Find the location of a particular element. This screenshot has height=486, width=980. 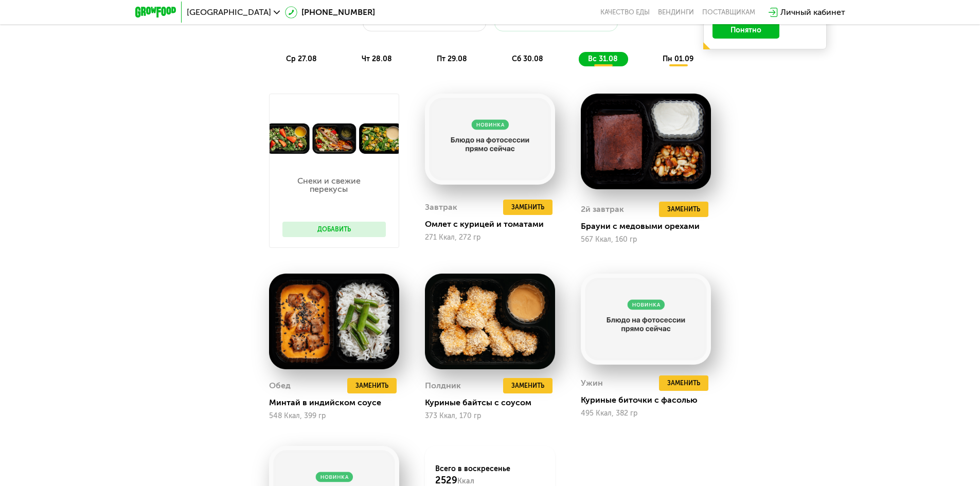

span: чт 28.08 is located at coordinates (376, 59).